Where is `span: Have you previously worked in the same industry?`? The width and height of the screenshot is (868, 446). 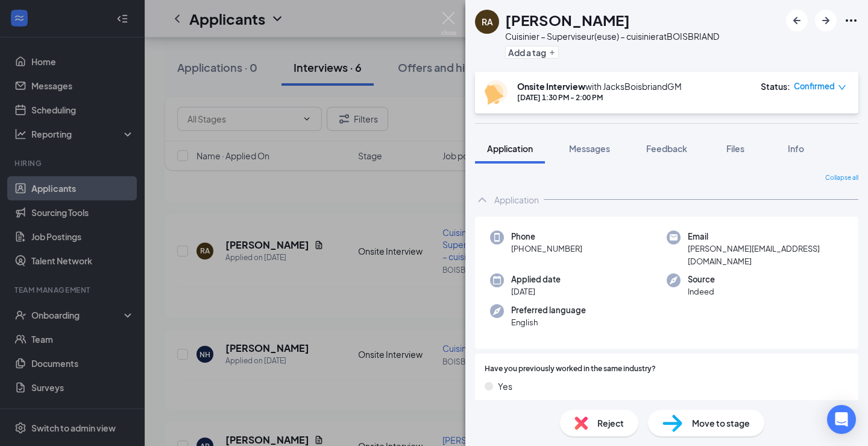
span: Have you previously worked in the same industry? is located at coordinates (571, 369).